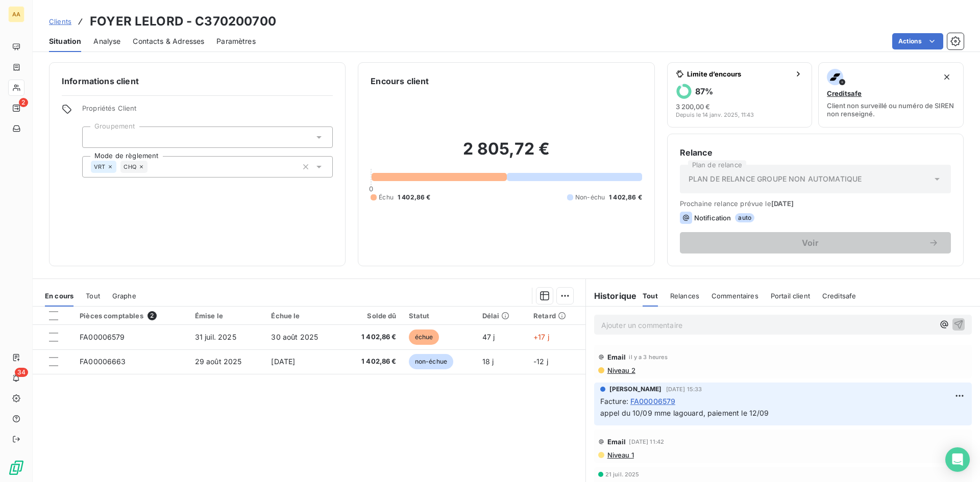 This screenshot has height=482, width=980. Describe the element at coordinates (102, 361) in the screenshot. I see `span: FA00006663` at that location.